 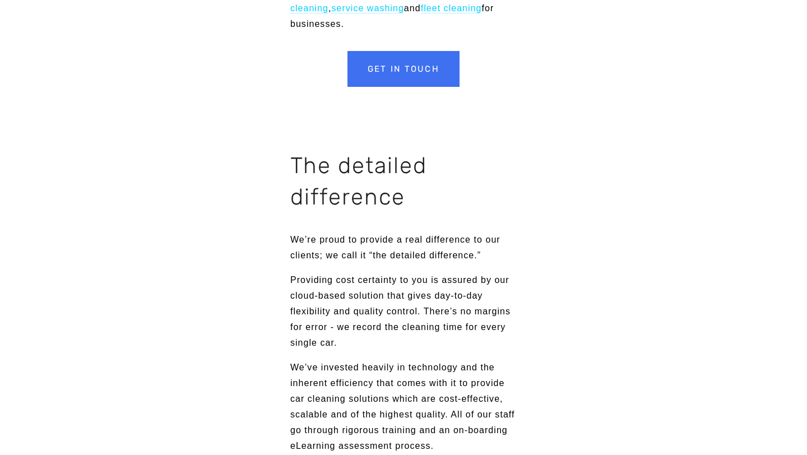 What do you see at coordinates (403, 248) in the screenshot?
I see `p: We’re proud to provide a real difference to our clients; we call it “the detailed difference.”` at bounding box center [403, 248].